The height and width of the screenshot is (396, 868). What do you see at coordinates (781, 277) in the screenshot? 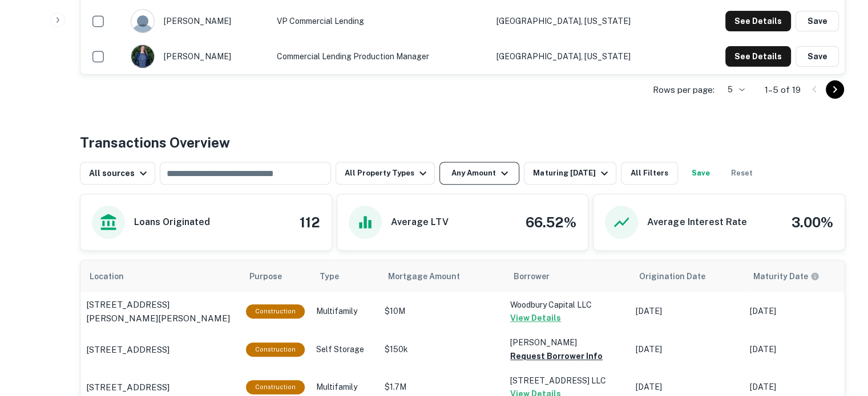
I see `h6: Maturity Date` at bounding box center [781, 277].